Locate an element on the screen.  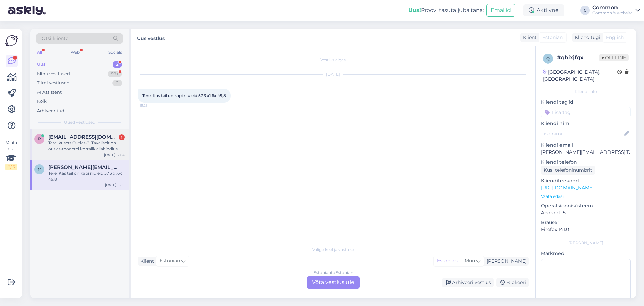
div: Arhiveeri vestlus is located at coordinates (468, 283).